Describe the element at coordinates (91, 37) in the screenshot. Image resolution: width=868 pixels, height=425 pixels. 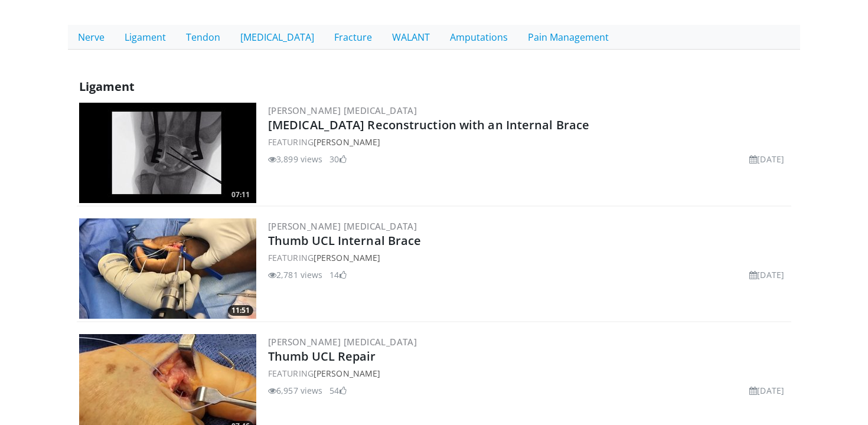
I see `a: Nerve` at that location.